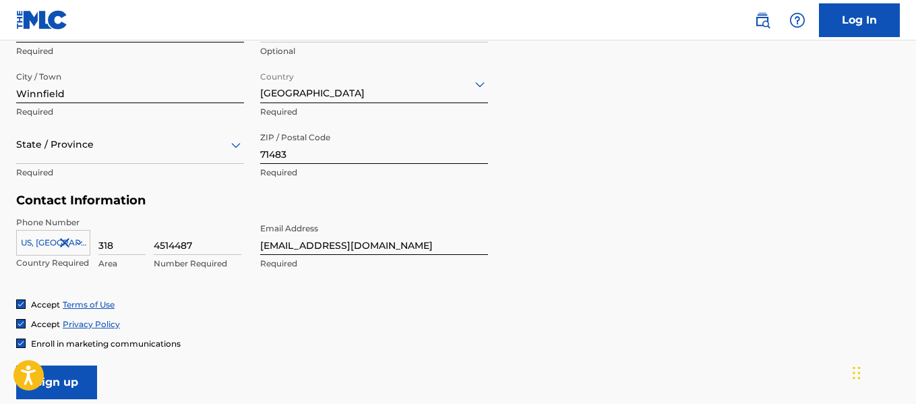  What do you see at coordinates (859, 20) in the screenshot?
I see `a: Log In` at bounding box center [859, 20].